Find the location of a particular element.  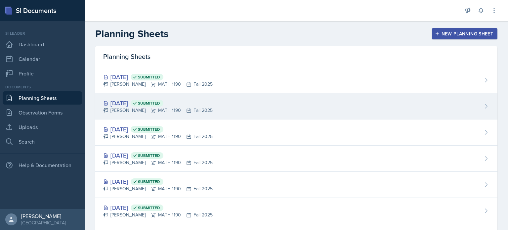

div: Planning Sheets is located at coordinates (296, 57).